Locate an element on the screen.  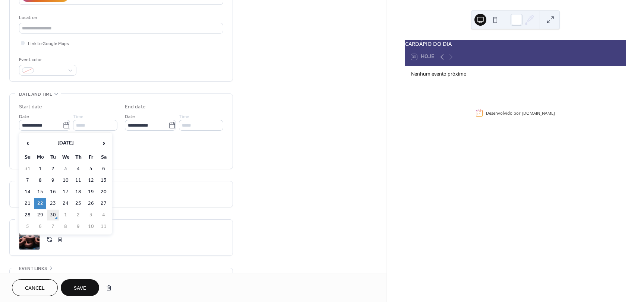
span: Link to Google Maps is located at coordinates (49, 44).